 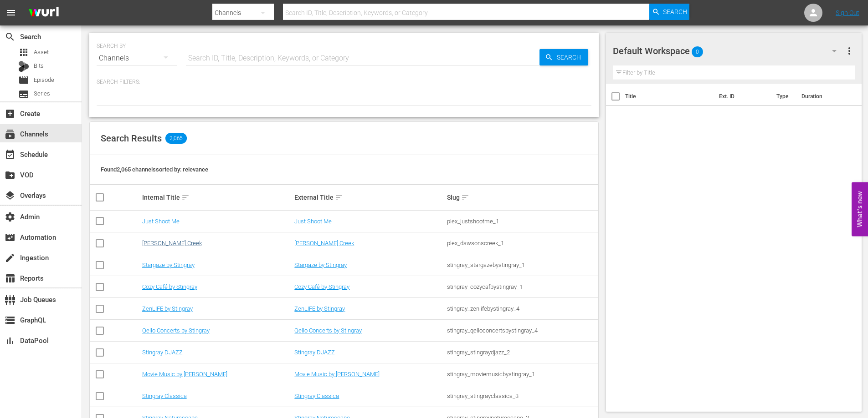 What do you see at coordinates (729, 51) in the screenshot?
I see `div: Default Workspace` at bounding box center [729, 51].